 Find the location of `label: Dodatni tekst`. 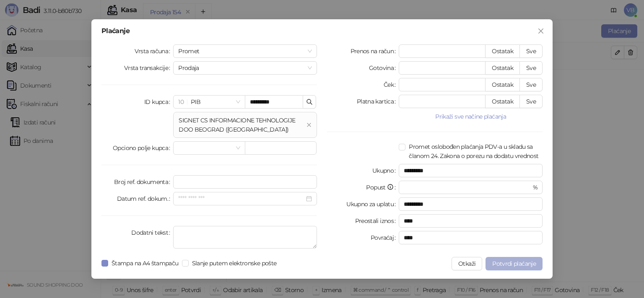

label: Dodatni tekst is located at coordinates (152, 232).